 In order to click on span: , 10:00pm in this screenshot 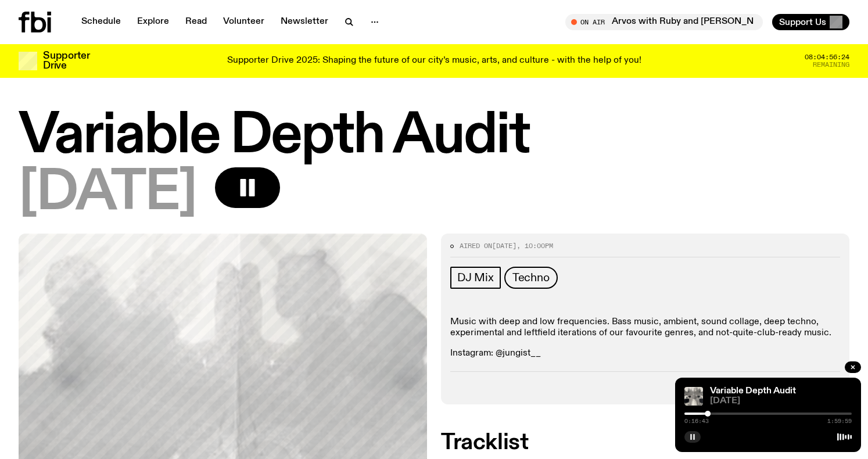, I will do `click(535, 246)`.